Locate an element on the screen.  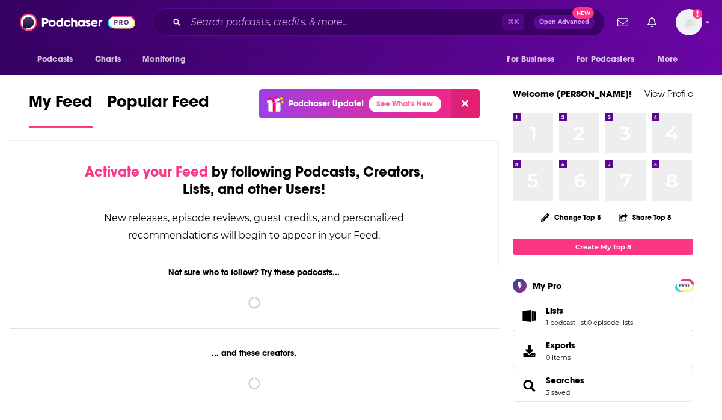
a: My Feed is located at coordinates (61, 109).